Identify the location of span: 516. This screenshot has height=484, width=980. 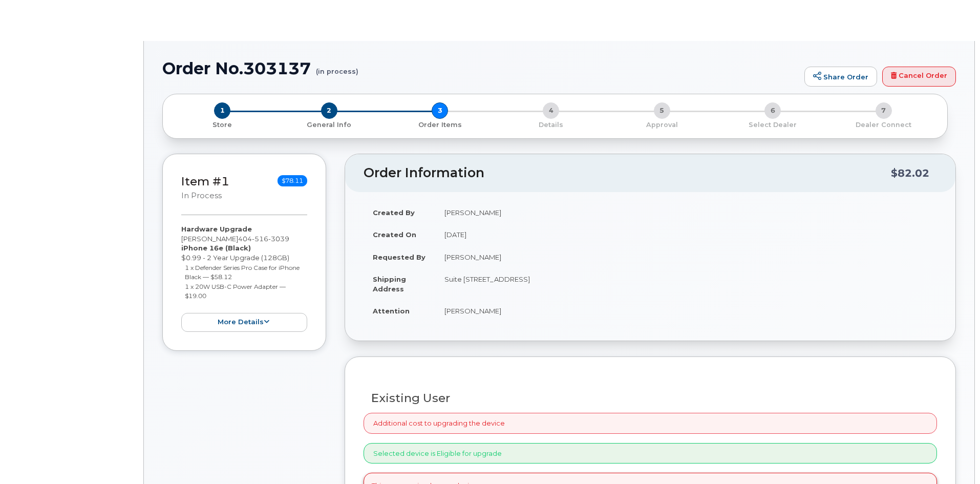
(260, 238).